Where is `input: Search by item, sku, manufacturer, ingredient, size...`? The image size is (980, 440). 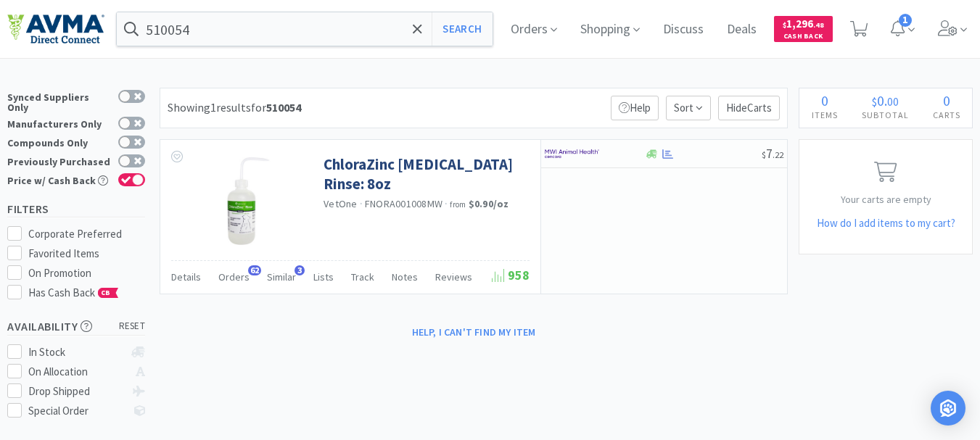 input: Search by item, sku, manufacturer, ingredient, size... is located at coordinates (305, 29).